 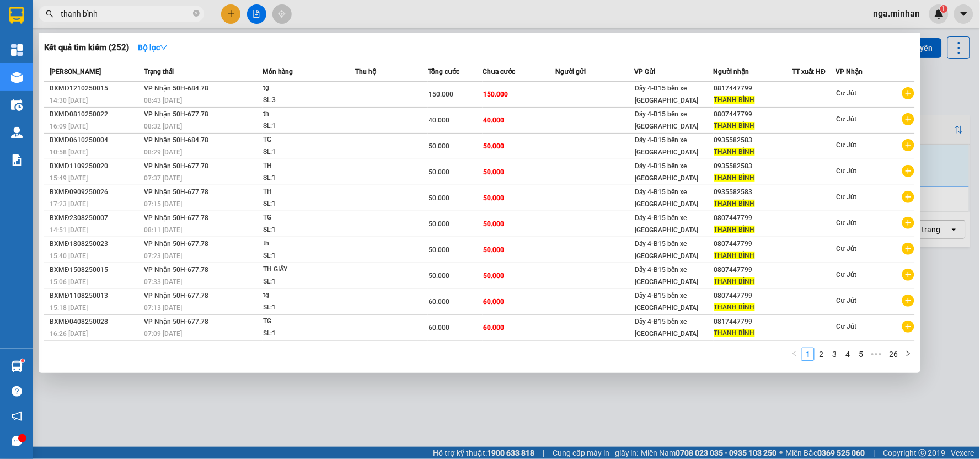 I want to click on li: 26, so click(x=893, y=354).